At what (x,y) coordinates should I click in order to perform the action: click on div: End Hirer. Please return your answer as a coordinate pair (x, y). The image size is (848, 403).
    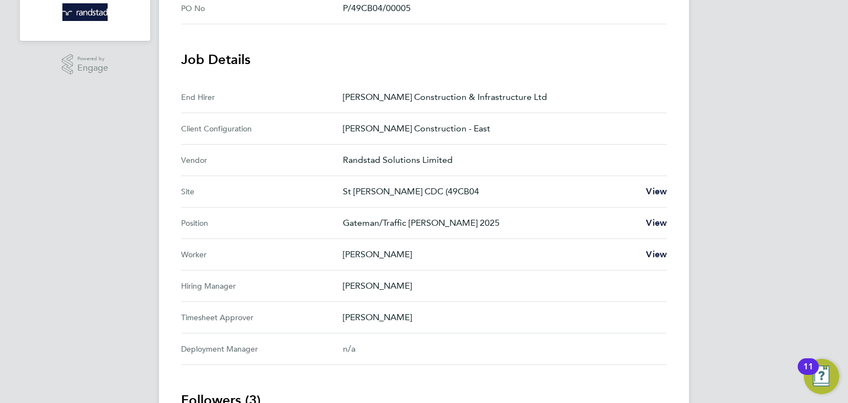
    Looking at the image, I should click on (262, 97).